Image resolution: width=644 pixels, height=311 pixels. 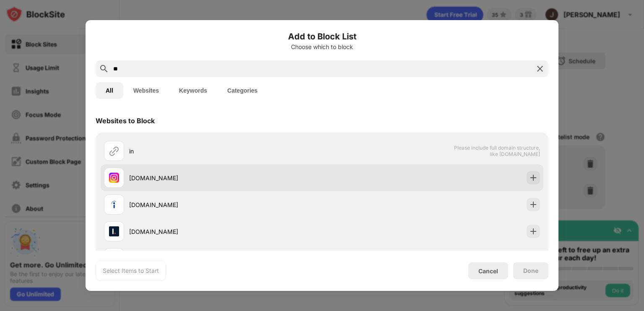 I want to click on button: All, so click(x=109, y=91).